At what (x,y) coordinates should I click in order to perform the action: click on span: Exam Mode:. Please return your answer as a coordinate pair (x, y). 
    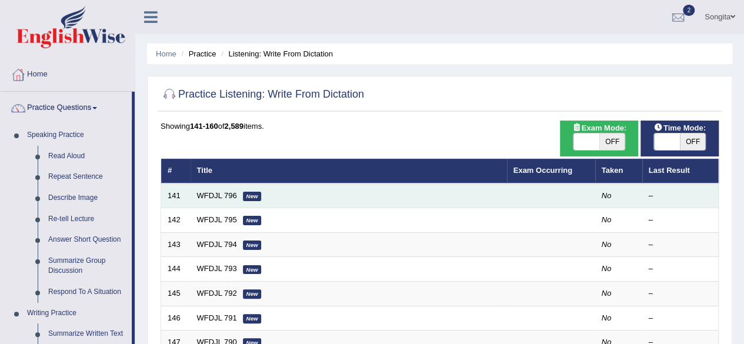
    Looking at the image, I should click on (599, 128).